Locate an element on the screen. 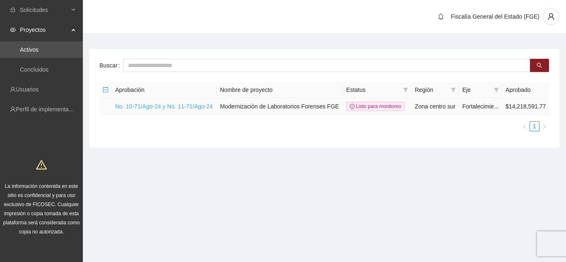 The image size is (566, 262). li: Previous Page is located at coordinates (525, 126).